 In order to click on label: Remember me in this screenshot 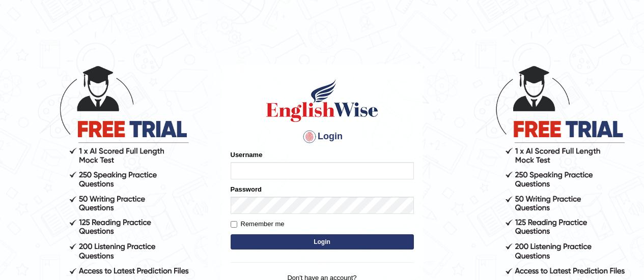, I will do `click(257, 224)`.